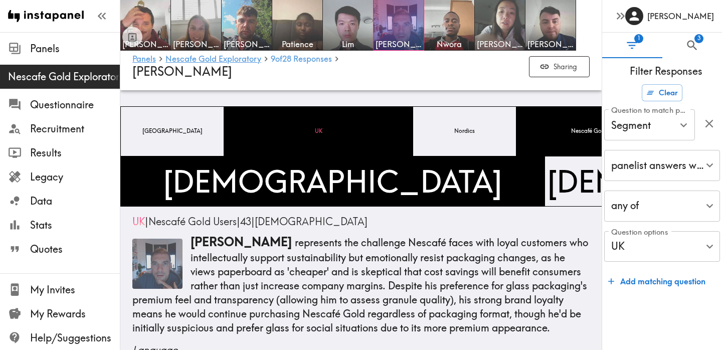  I want to click on button: Open, so click(683, 125).